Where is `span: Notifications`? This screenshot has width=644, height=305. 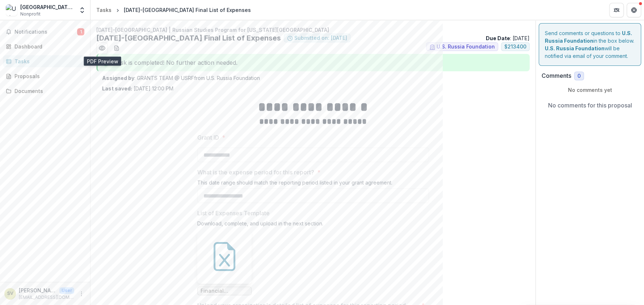 span: Notifications is located at coordinates (46, 32).